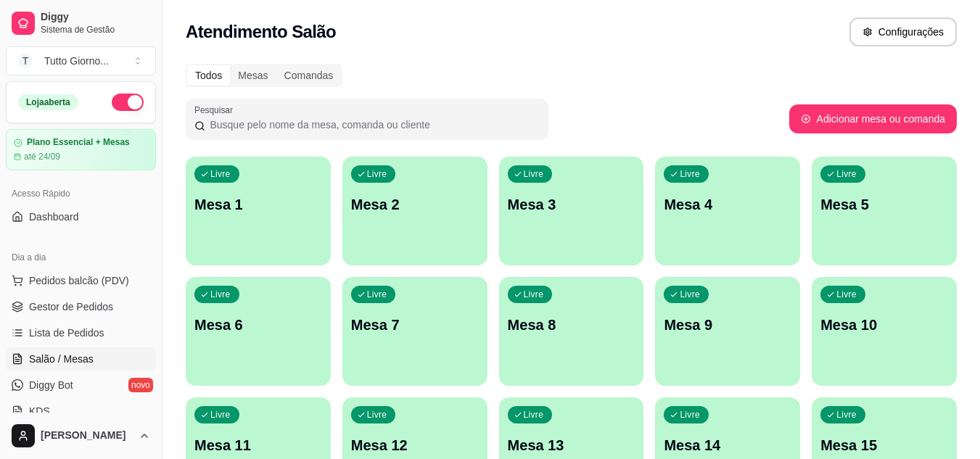 This screenshot has height=459, width=980. Describe the element at coordinates (259, 211) in the screenshot. I see `button: LivreMesa 1` at that location.